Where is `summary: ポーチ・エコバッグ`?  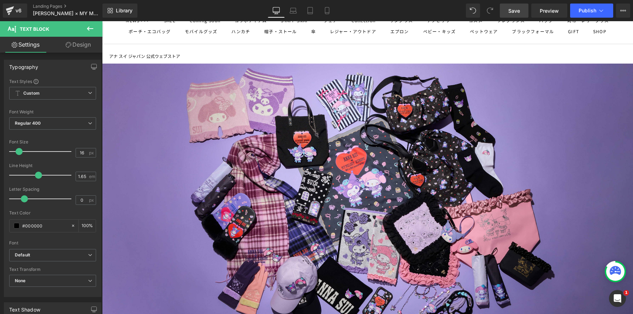 summary: ポーチ・エコバッグ is located at coordinates (47, 10).